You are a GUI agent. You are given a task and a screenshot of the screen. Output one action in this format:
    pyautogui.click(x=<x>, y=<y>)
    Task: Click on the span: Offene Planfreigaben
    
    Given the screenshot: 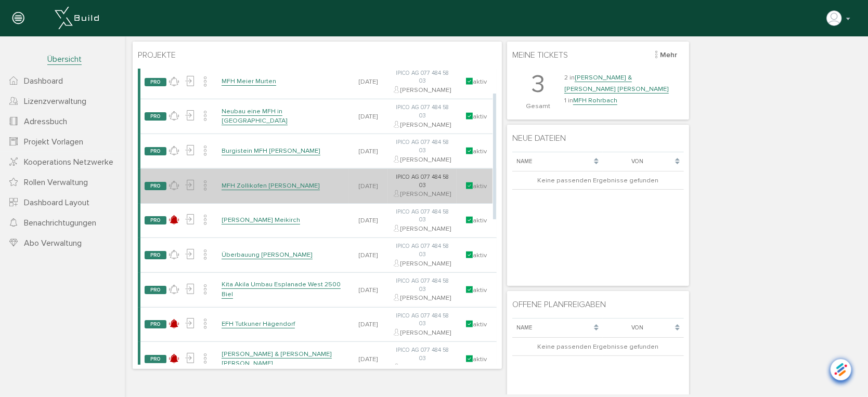 What is the action you would take?
    pyautogui.click(x=434, y=268)
    